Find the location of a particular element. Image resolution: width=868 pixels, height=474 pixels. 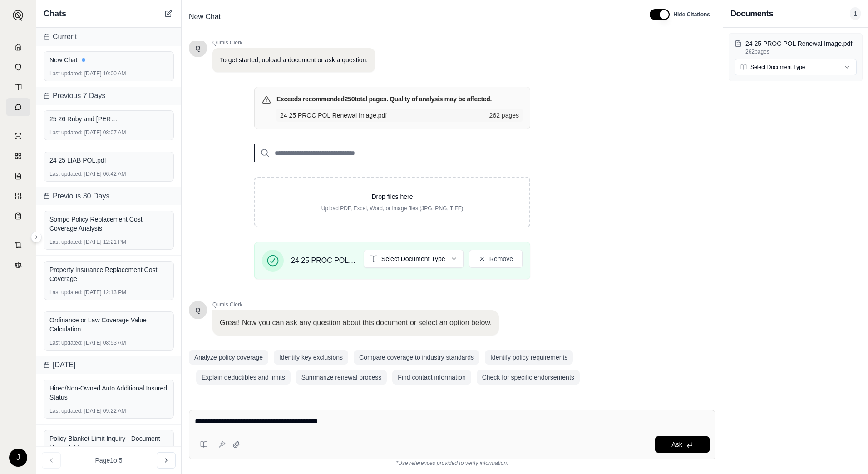

h3: Exceeds recommended 250 total pages. Quality of analysis may be affected. is located at coordinates (384, 99).